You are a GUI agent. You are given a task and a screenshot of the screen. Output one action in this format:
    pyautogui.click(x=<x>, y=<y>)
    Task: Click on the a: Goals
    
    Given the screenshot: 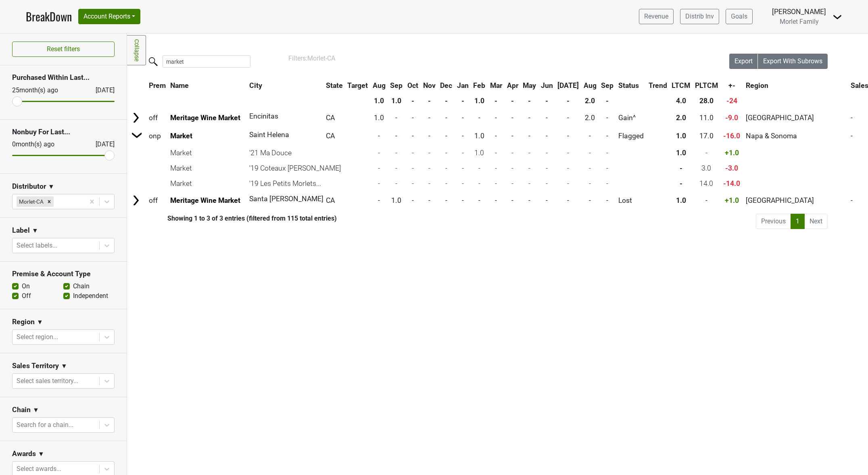 What is the action you would take?
    pyautogui.click(x=739, y=17)
    